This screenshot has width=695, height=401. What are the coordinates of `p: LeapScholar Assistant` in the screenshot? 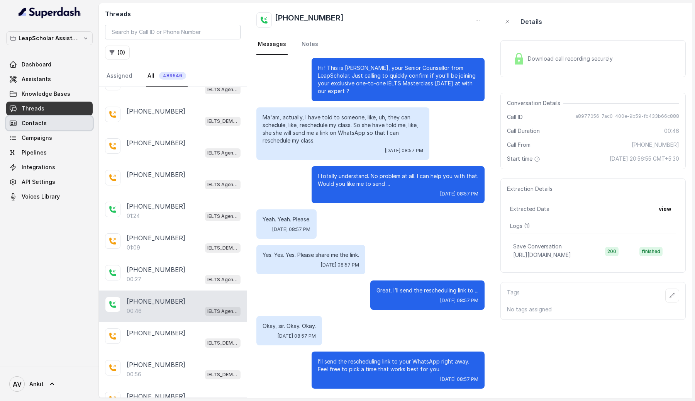 It's located at (49, 38).